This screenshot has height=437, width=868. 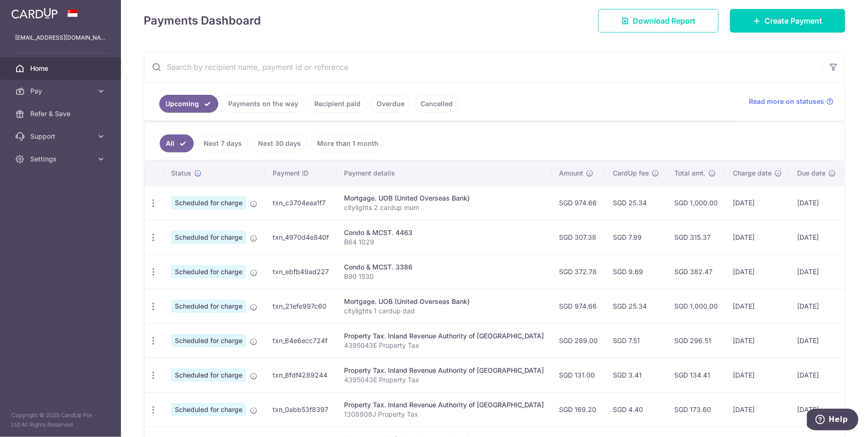 I want to click on span: Amount, so click(x=571, y=173).